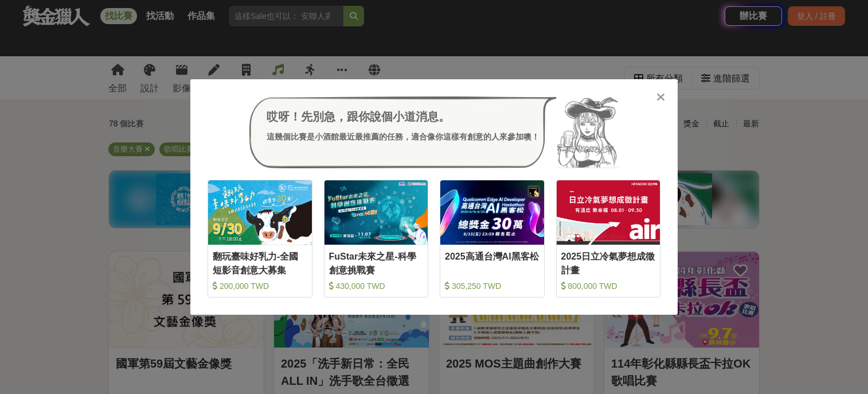 The height and width of the screenshot is (394, 868). What do you see at coordinates (376, 238) in the screenshot?
I see `a: Cover ImageFuStar未來之星-科學創意挑戰賽 430,000 TWD` at bounding box center [376, 238].